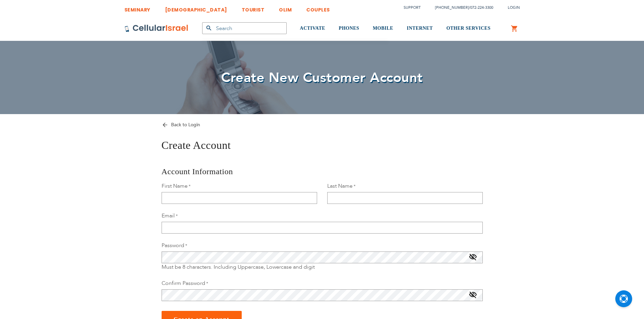  What do you see at coordinates (468, 28) in the screenshot?
I see `span: OTHER SERVICES` at bounding box center [468, 28].